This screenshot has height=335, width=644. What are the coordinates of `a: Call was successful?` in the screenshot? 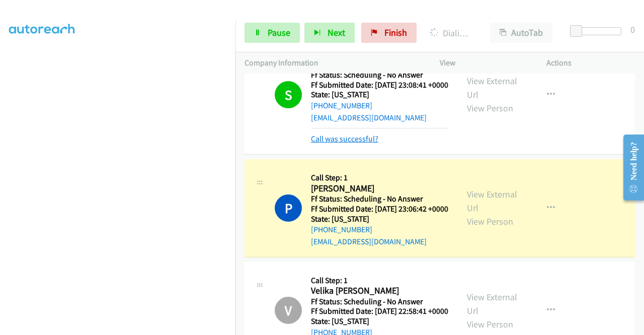 It's located at (345, 138).